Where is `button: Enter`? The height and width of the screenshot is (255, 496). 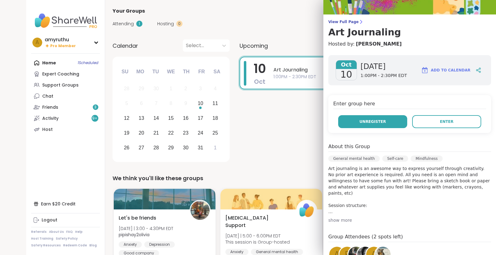
button: Enter is located at coordinates (446, 122).